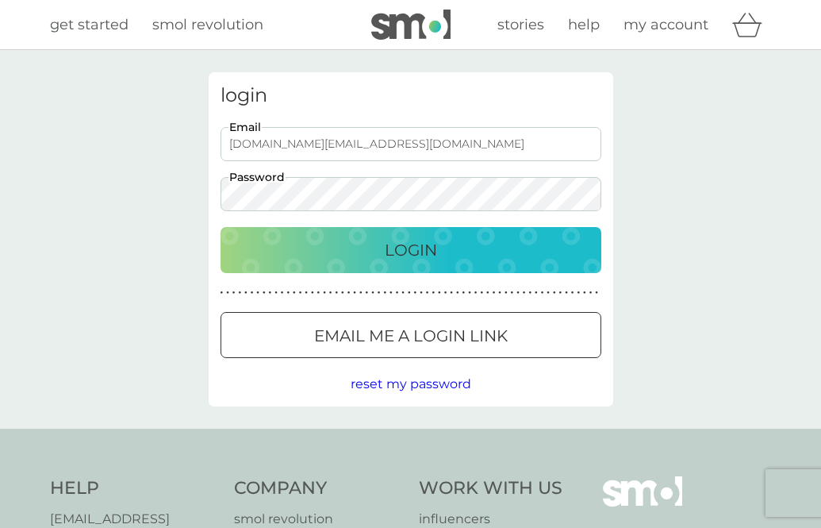 The image size is (821, 528). What do you see at coordinates (520, 25) in the screenshot?
I see `span: stories` at bounding box center [520, 25].